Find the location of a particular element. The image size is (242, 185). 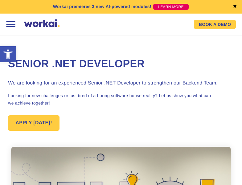

p: Looking for new challenges or just tired of a boring software house reality? Let us show you what... is located at coordinates (121, 99).